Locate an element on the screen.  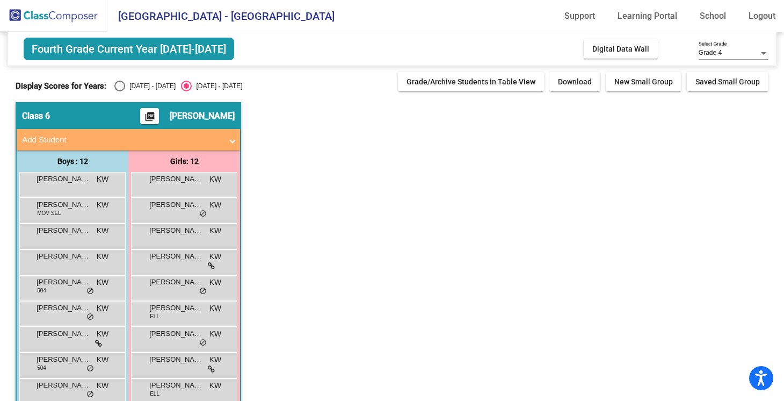
button: Download is located at coordinates (575, 82).